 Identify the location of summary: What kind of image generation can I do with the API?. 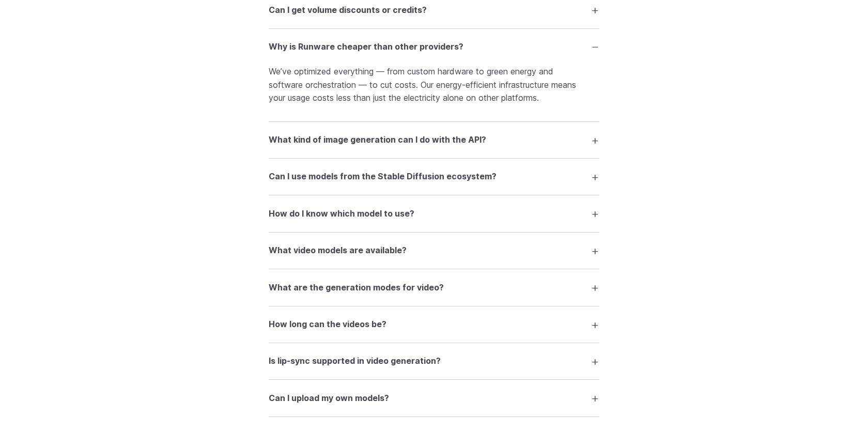
(434, 140).